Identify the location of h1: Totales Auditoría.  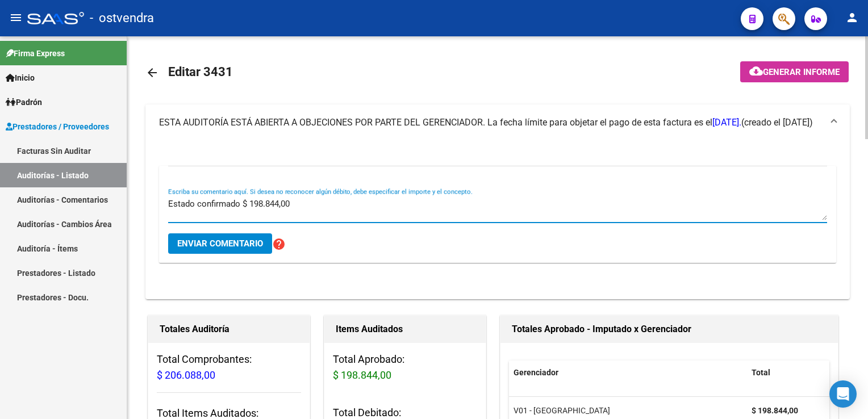
(229, 329).